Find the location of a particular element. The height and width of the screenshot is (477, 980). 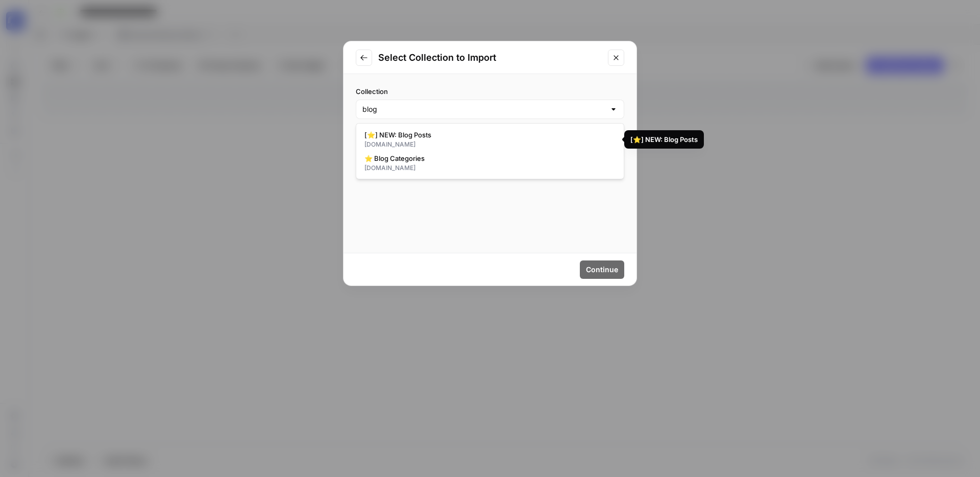

div: Select which Webflow collection you would like to import. is located at coordinates (490, 128).